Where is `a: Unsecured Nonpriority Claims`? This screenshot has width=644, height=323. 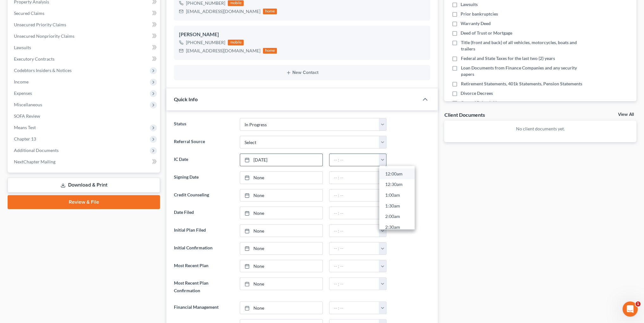
a: Unsecured Nonpriority Claims is located at coordinates (84, 36).